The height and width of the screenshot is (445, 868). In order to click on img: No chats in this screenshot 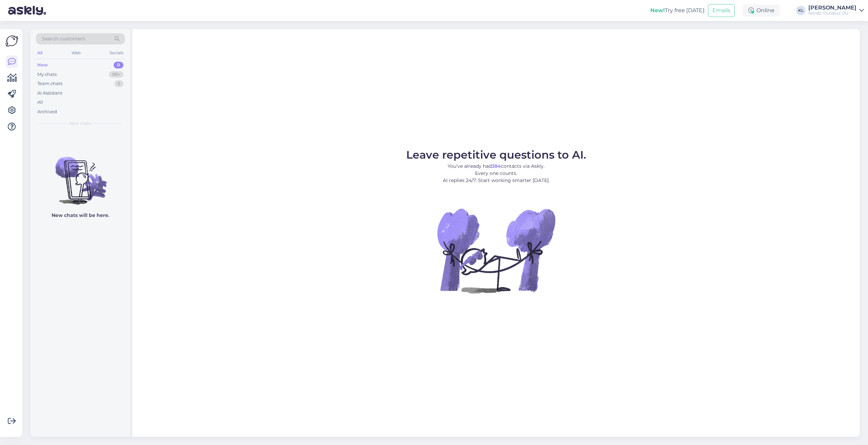, I will do `click(81, 175)`.